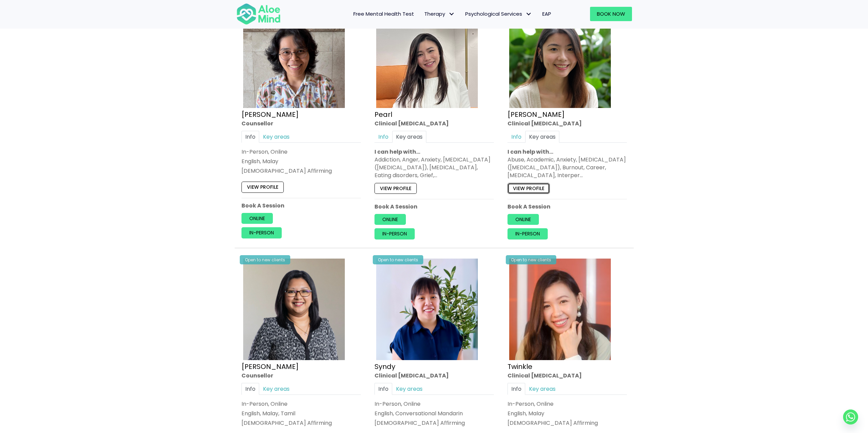 The height and width of the screenshot is (433, 868). What do you see at coordinates (384, 366) in the screenshot?
I see `a: Syndy` at bounding box center [384, 366].